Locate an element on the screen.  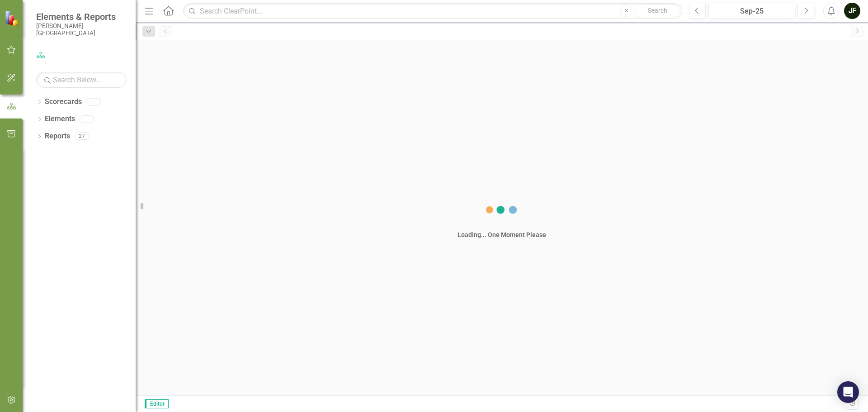
a: Scorecards is located at coordinates (64, 102).